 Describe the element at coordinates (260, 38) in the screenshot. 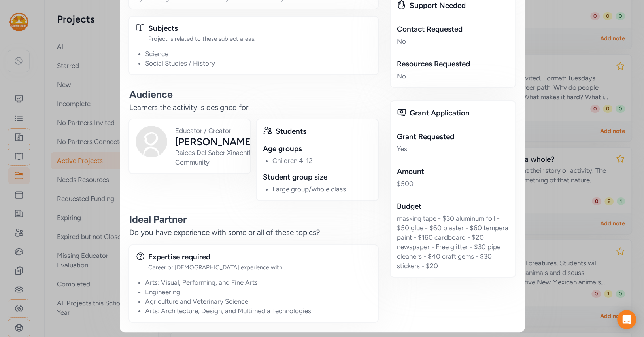

I see `div: Project is related to these subject areas.` at that location.